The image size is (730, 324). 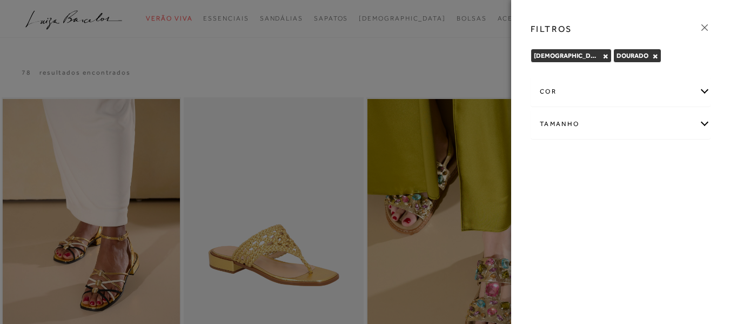 What do you see at coordinates (605, 56) in the screenshot?
I see `button: Rasteira Close` at bounding box center [605, 56].